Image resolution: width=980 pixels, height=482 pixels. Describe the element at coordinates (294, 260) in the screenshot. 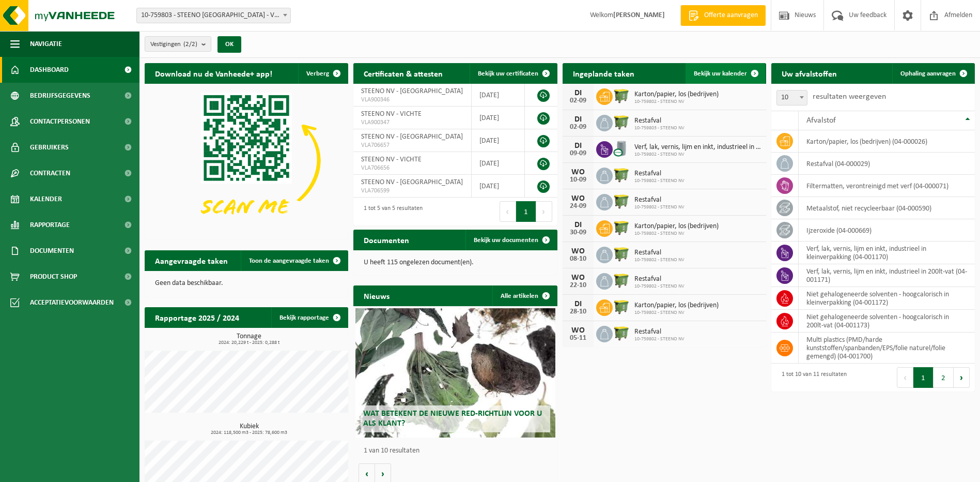

I see `a: Toon de aangevraagde taken` at that location.